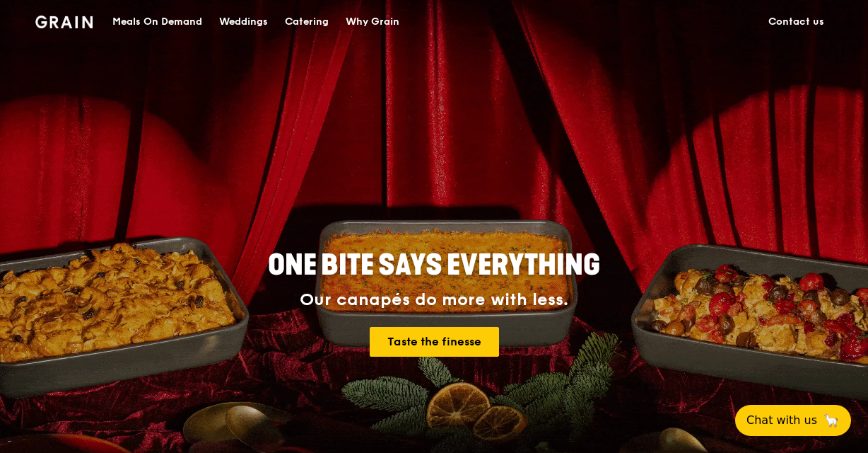 The image size is (868, 453). Describe the element at coordinates (243, 22) in the screenshot. I see `a: Weddings` at that location.